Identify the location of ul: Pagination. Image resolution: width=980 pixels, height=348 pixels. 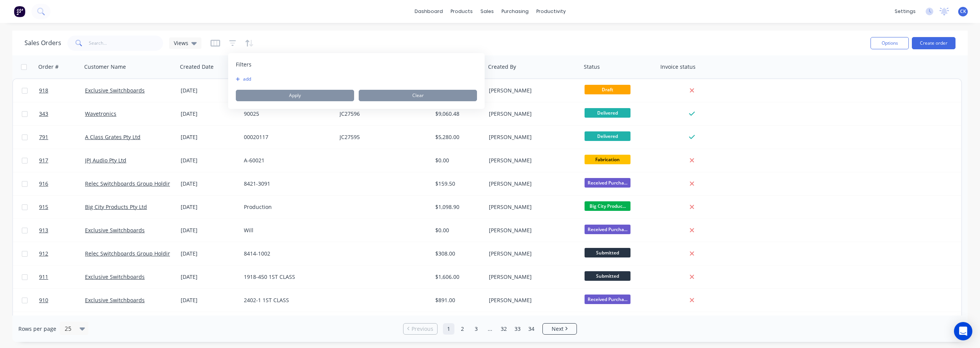
(490, 329).